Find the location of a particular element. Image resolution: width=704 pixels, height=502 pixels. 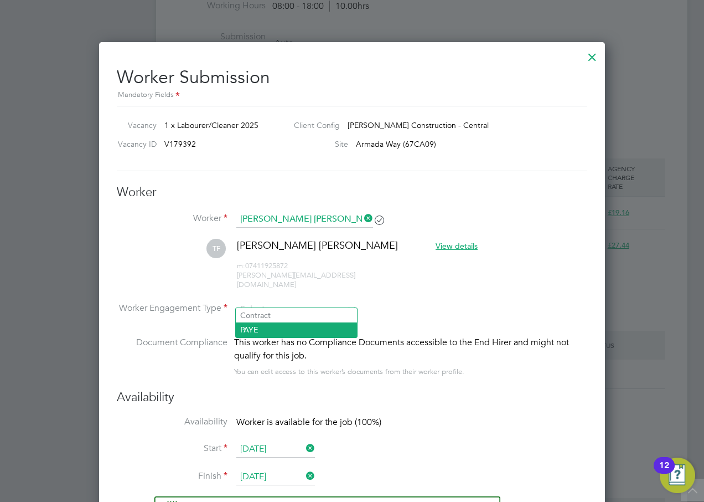

li: PAYE is located at coordinates (296, 329).